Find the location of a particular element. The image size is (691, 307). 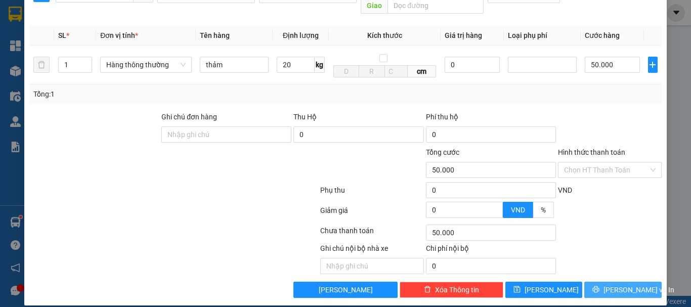

input: VD: Bàn, Ghế is located at coordinates (234, 65).